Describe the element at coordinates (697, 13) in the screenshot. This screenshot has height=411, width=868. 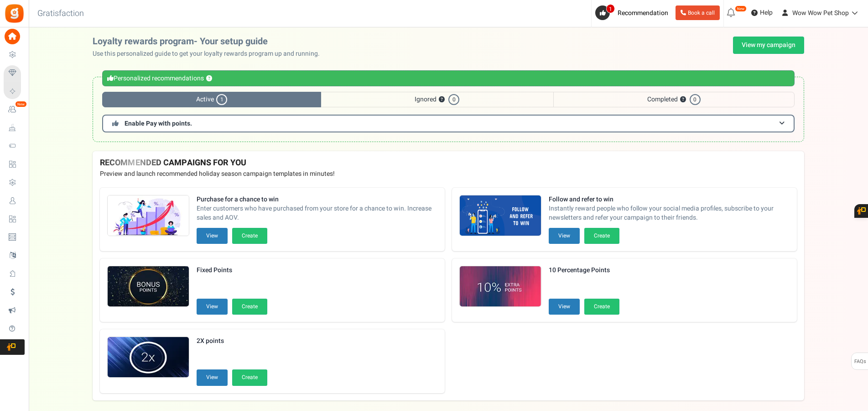
I see `a: Book a call` at that location.